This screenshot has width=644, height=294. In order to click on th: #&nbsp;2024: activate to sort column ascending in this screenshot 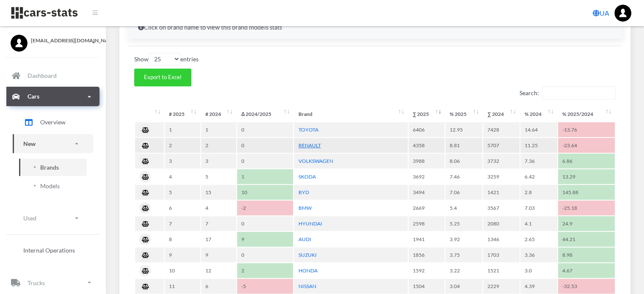, I will do `click(218, 114)`.